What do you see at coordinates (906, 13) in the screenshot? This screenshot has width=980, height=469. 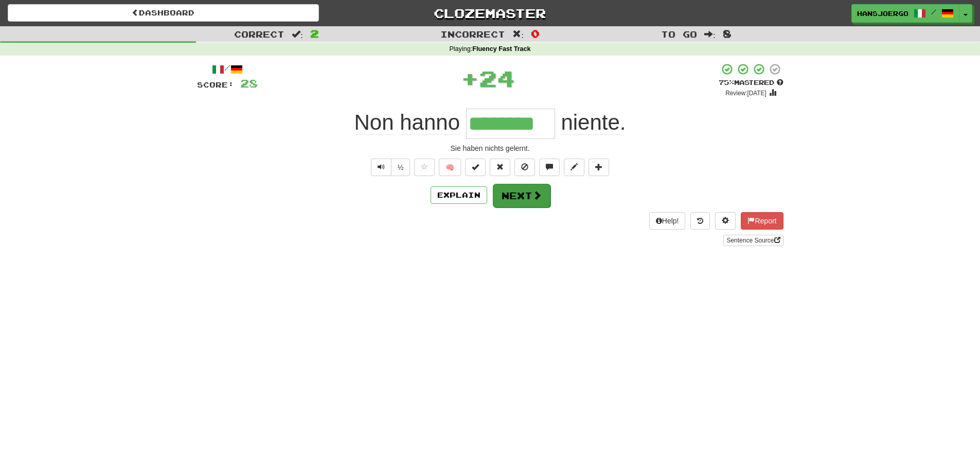 I see `a: HansjoergO /` at bounding box center [906, 13].